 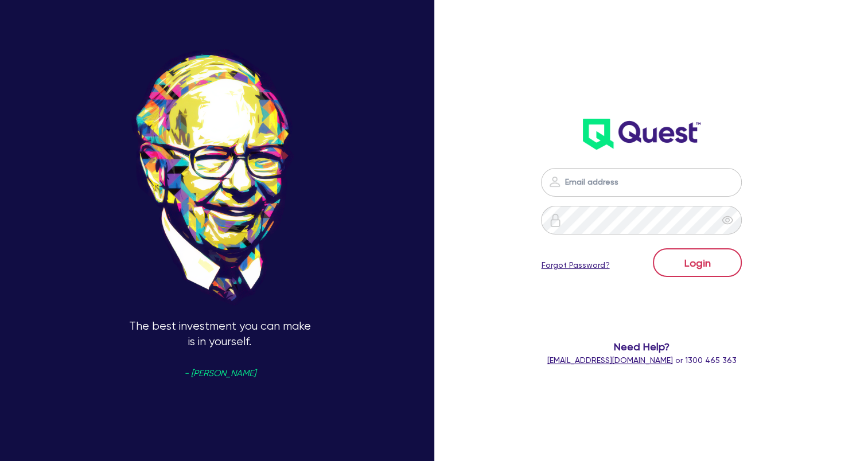 What do you see at coordinates (641, 361) in the screenshot?
I see `span: or 1300 465 363` at bounding box center [641, 361].